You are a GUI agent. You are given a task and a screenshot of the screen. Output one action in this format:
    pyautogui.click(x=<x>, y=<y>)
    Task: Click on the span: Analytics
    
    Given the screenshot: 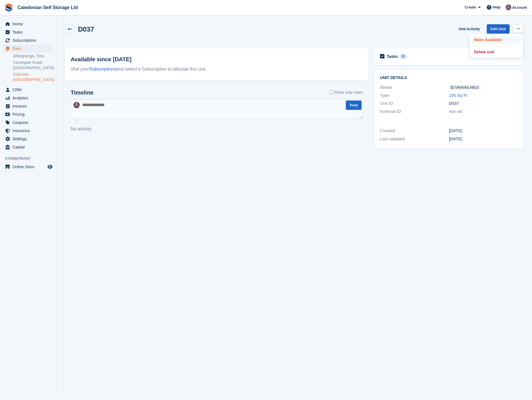 What is the action you would take?
    pyautogui.click(x=30, y=98)
    